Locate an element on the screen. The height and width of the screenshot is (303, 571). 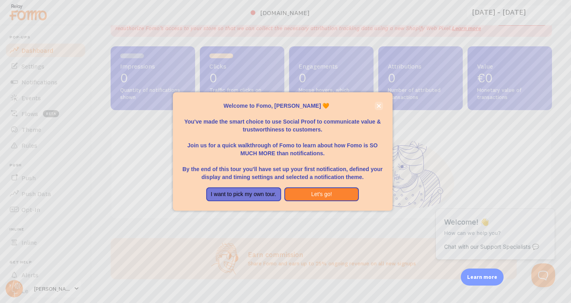
p: Learn more is located at coordinates (482, 277).